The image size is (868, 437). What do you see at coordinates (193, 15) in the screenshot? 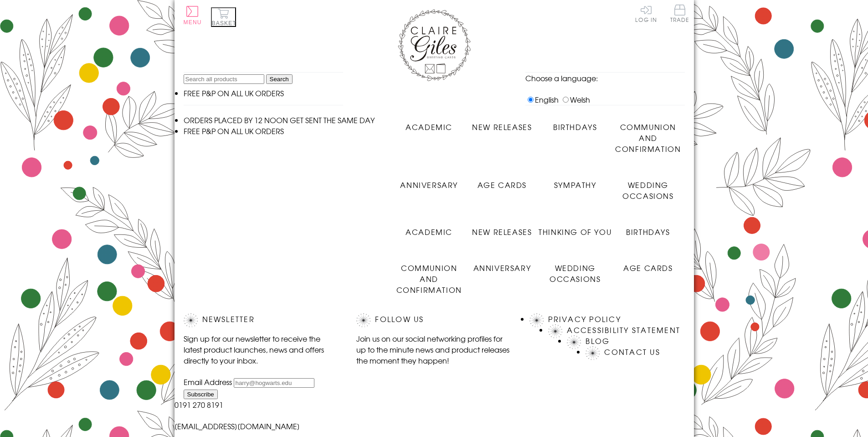
I see `button: Menu` at bounding box center [193, 15].